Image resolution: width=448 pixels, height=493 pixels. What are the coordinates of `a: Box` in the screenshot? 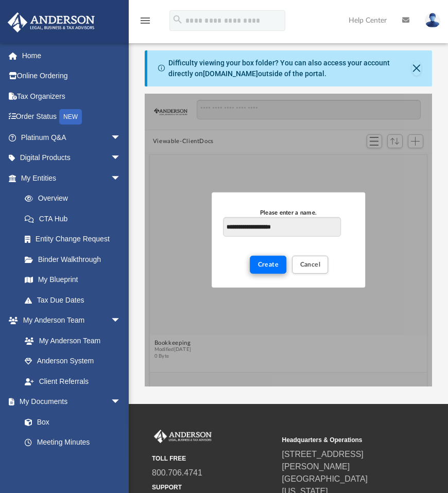 It's located at (70, 422).